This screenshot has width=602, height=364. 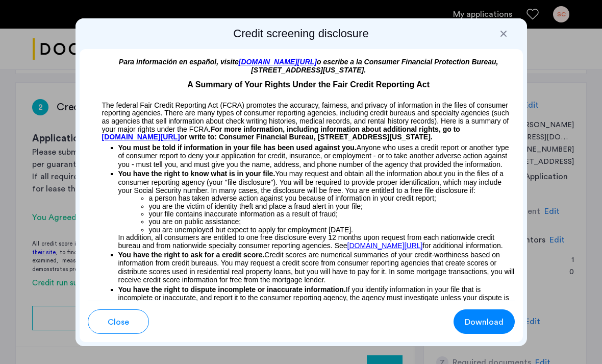 I want to click on span: Download, so click(x=484, y=322).